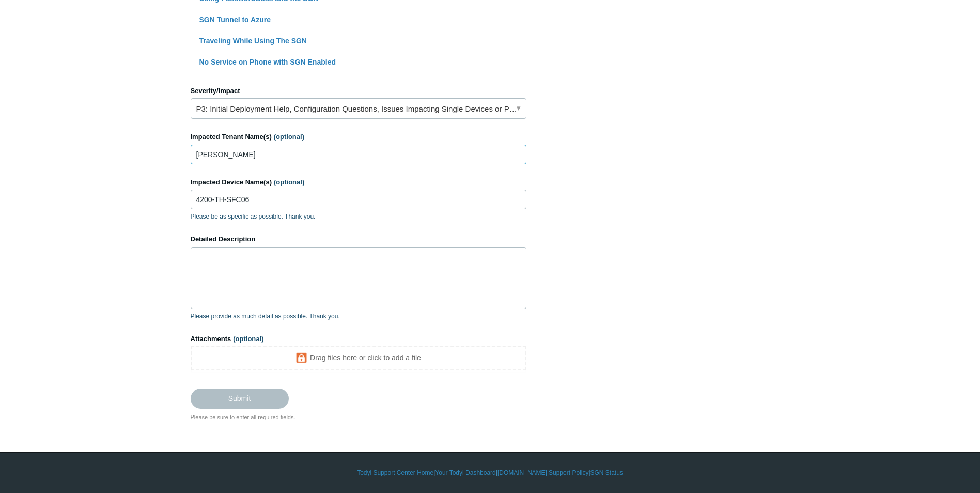  I want to click on a: No Service on Phone with SGN Enabled, so click(267, 62).